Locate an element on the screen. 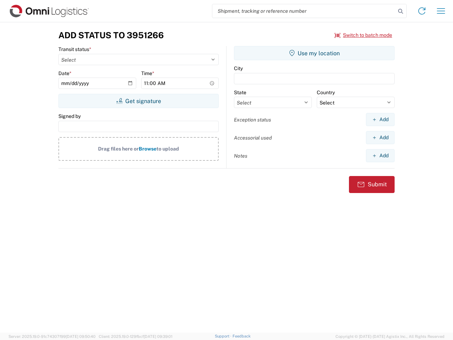  label: Time is located at coordinates (148, 73).